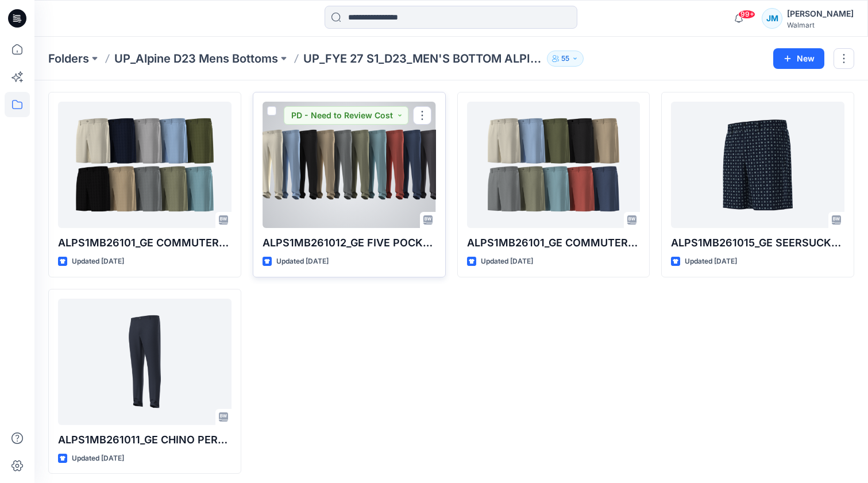  Describe the element at coordinates (747, 14) in the screenshot. I see `span: 99+` at that location.